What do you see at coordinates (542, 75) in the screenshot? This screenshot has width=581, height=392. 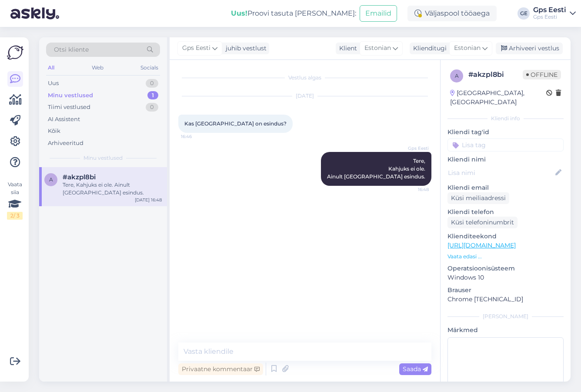 I see `span: Offline` at bounding box center [542, 75].